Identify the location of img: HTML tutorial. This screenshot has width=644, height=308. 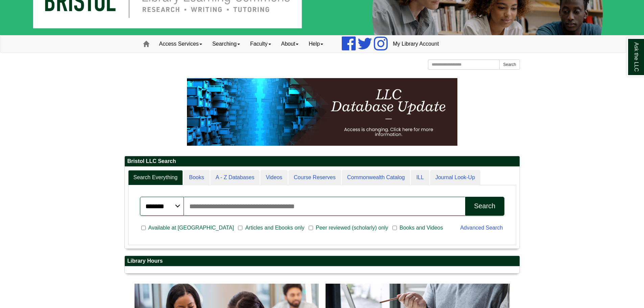
(322, 112).